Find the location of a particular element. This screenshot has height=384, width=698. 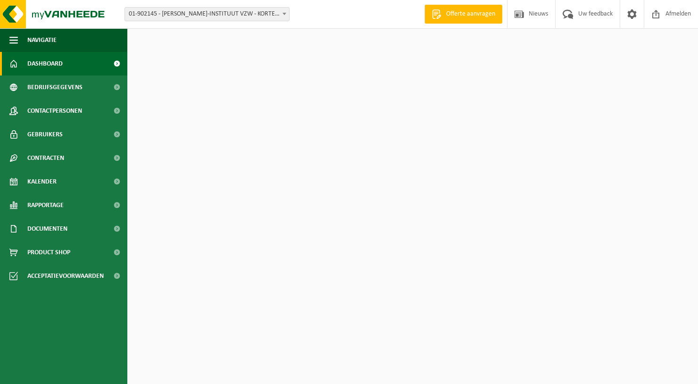

span: Kalender is located at coordinates (42, 181).